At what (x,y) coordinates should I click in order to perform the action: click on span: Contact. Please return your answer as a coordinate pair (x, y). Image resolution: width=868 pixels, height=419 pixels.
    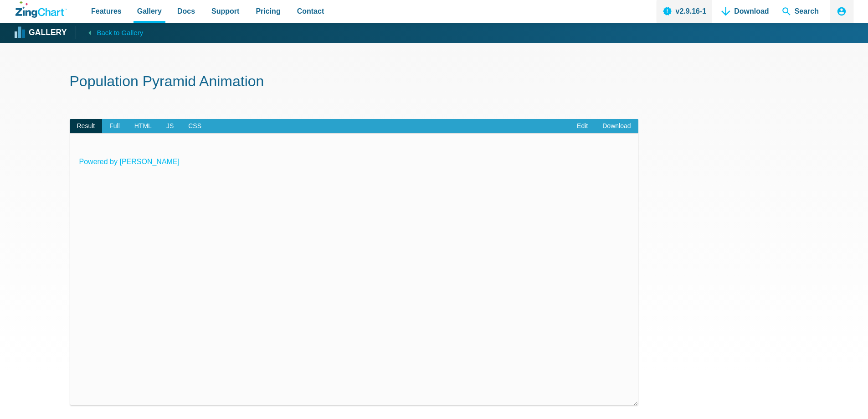
    Looking at the image, I should click on (311, 11).